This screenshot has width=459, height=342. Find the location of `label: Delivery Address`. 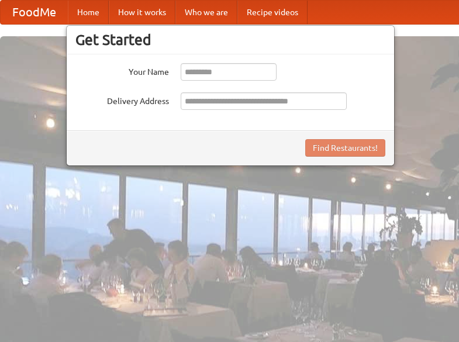

label: Delivery Address is located at coordinates (122, 99).